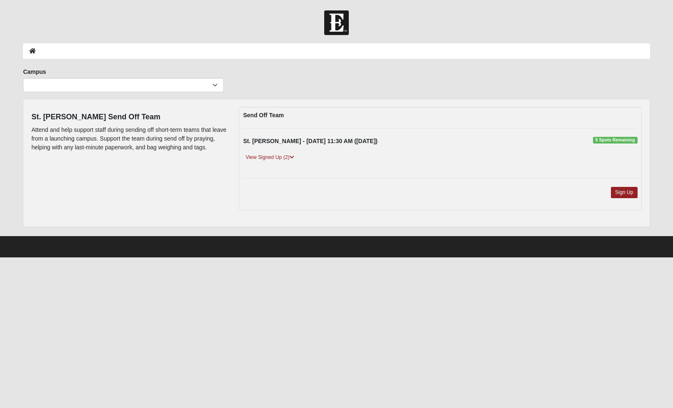 This screenshot has width=673, height=408. What do you see at coordinates (615, 140) in the screenshot?
I see `span: 5 Spots Remaining` at bounding box center [615, 140].